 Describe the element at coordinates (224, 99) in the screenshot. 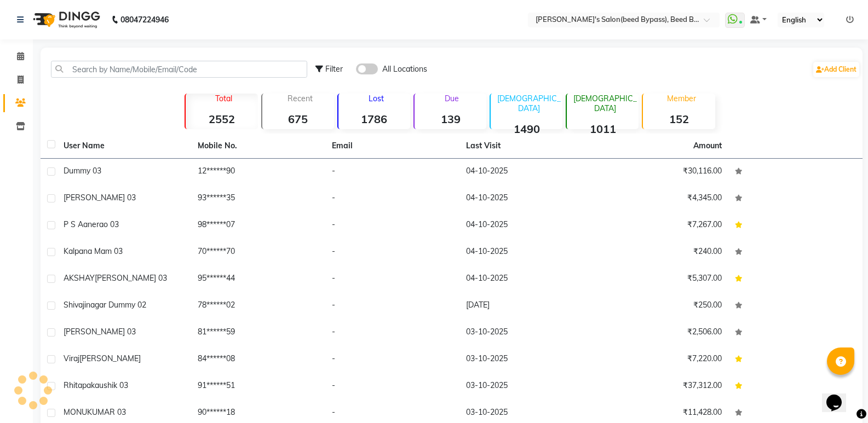

I see `p: Total` at that location.